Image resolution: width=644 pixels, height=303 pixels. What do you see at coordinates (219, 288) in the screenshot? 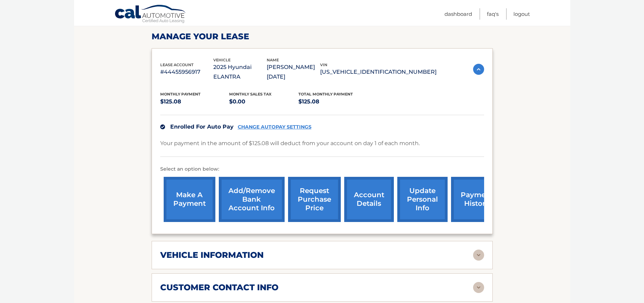
I see `h2: customer contact info` at bounding box center [219, 288].